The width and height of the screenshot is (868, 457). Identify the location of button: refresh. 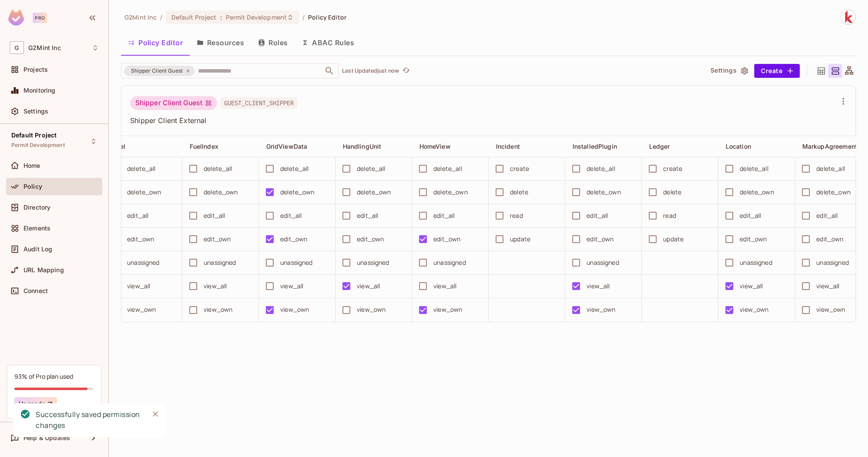
(406, 71).